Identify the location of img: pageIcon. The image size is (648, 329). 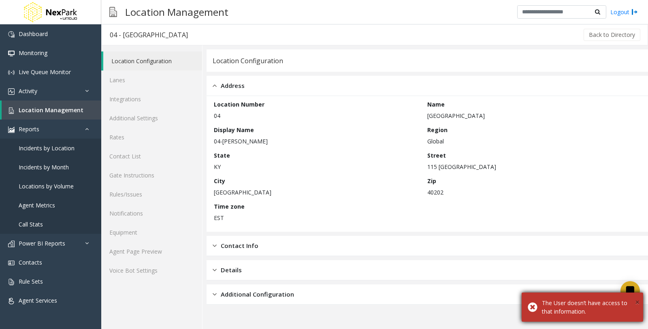
(113, 12).